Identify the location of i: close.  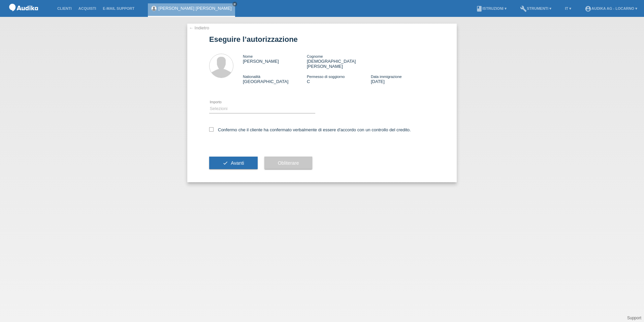
(235, 4).